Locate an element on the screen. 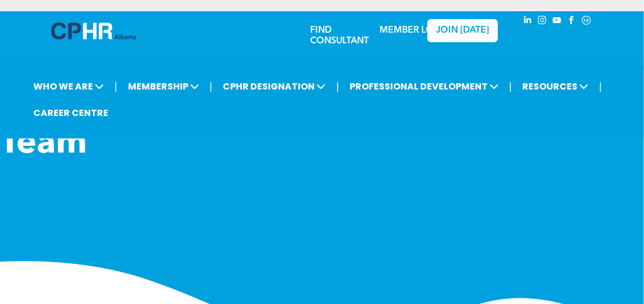 Image resolution: width=644 pixels, height=304 pixels. a: instagram is located at coordinates (542, 21).